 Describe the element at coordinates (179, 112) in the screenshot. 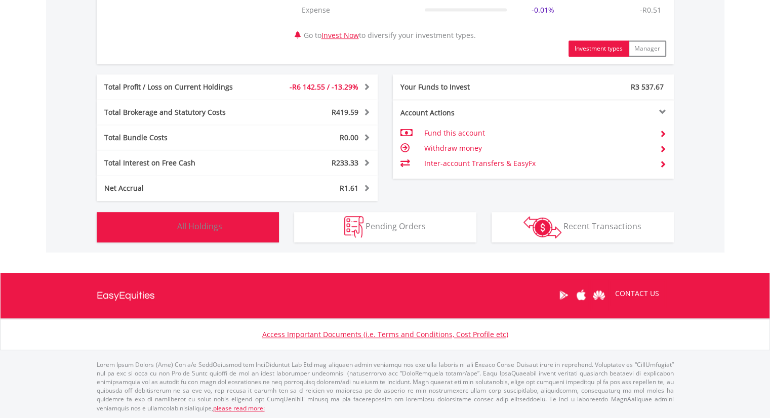

I see `div: Total Brokerage and Statutory Costs` at that location.